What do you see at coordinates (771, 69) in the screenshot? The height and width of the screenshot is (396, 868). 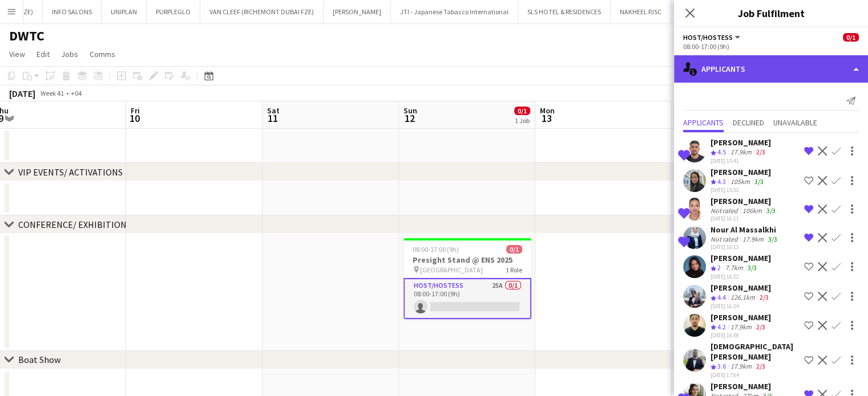 I see `div: Applicants` at bounding box center [771, 69].